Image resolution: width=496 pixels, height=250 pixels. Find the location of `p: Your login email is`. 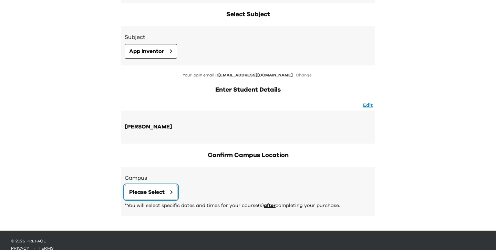

p: Your login email is is located at coordinates (248, 75).